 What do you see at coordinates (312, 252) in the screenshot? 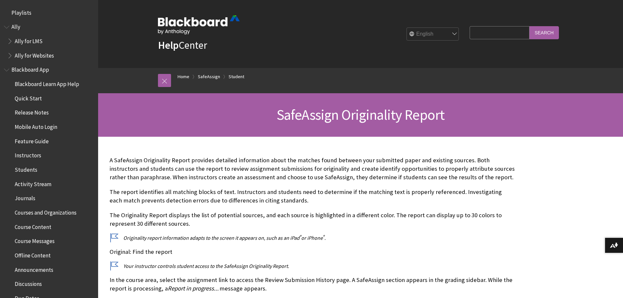
I see `p: Original: Find the report` at bounding box center [312, 252].